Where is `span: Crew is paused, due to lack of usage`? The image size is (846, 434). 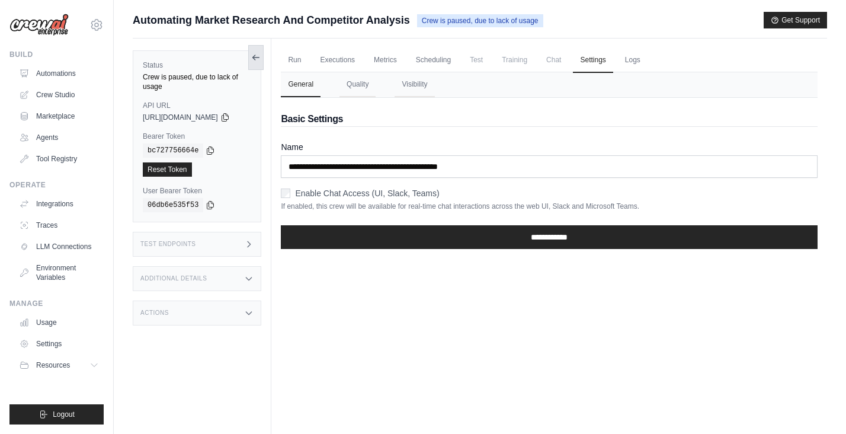 span: Crew is paused, due to lack of usage is located at coordinates (480, 21).